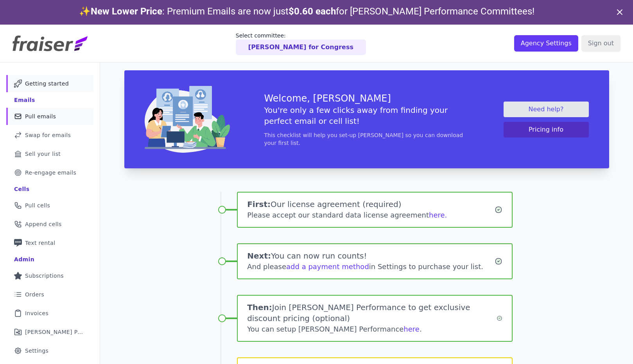 The width and height of the screenshot is (633, 364). I want to click on a: Text rental, so click(50, 243).